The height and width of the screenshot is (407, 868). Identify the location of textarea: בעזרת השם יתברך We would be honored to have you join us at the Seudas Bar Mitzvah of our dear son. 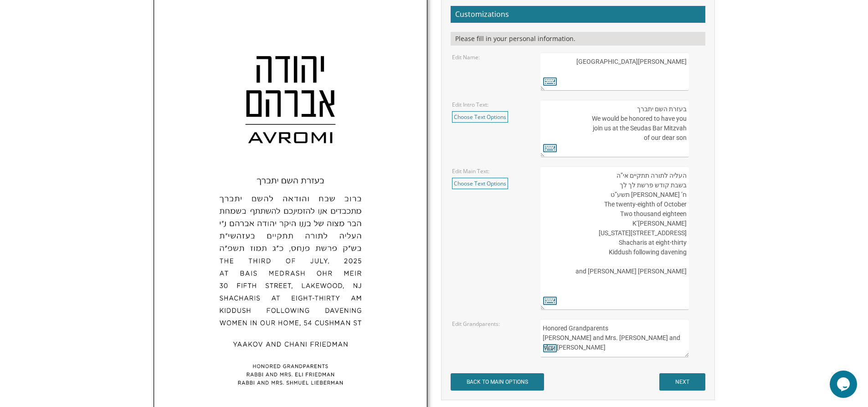
(615, 129).